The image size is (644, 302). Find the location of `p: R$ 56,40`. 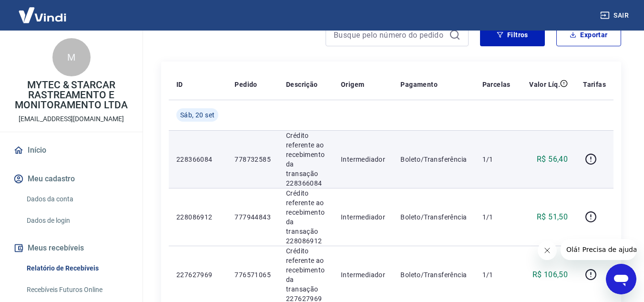

p: R$ 56,40 is located at coordinates (552, 159).